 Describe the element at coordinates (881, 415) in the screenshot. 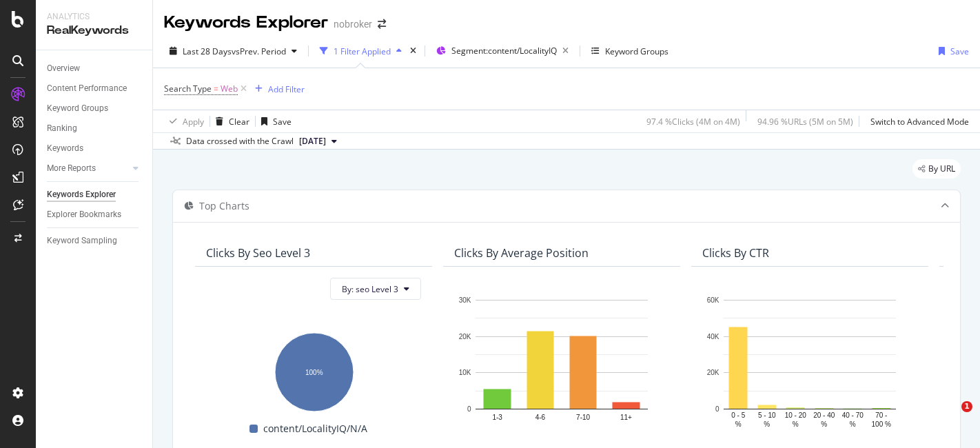

I see `text: 70 -` at that location.